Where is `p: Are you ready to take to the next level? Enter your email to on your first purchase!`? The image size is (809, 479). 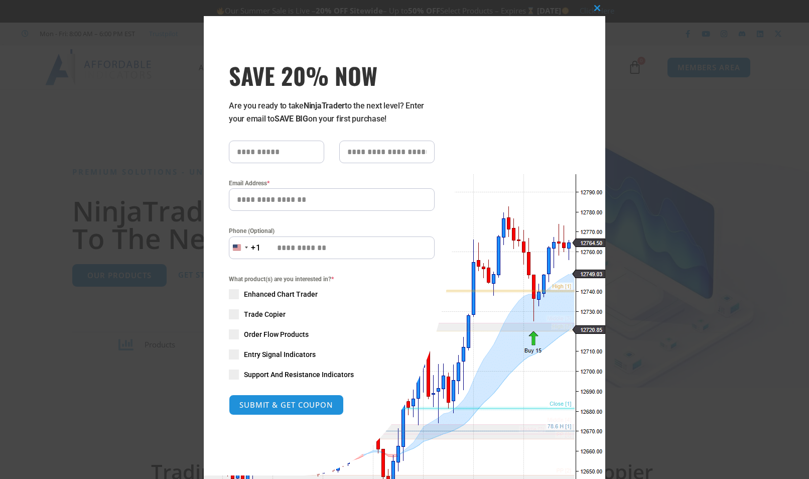
p: Are you ready to take to the next level? Enter your email to on your first purchase! is located at coordinates (332, 112).